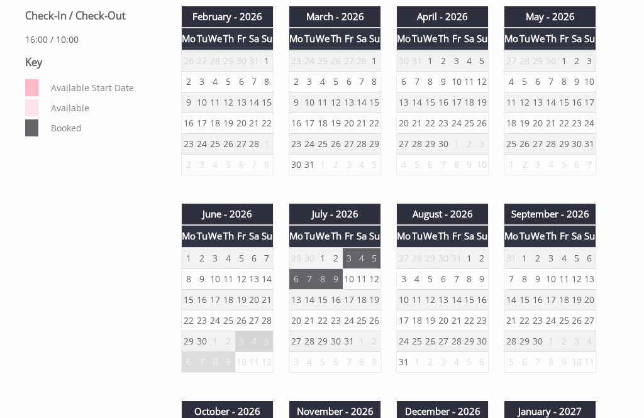  I want to click on th: June - 2026, so click(228, 215).